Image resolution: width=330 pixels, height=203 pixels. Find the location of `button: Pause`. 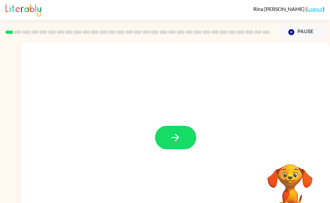

button: Pause is located at coordinates (301, 32).